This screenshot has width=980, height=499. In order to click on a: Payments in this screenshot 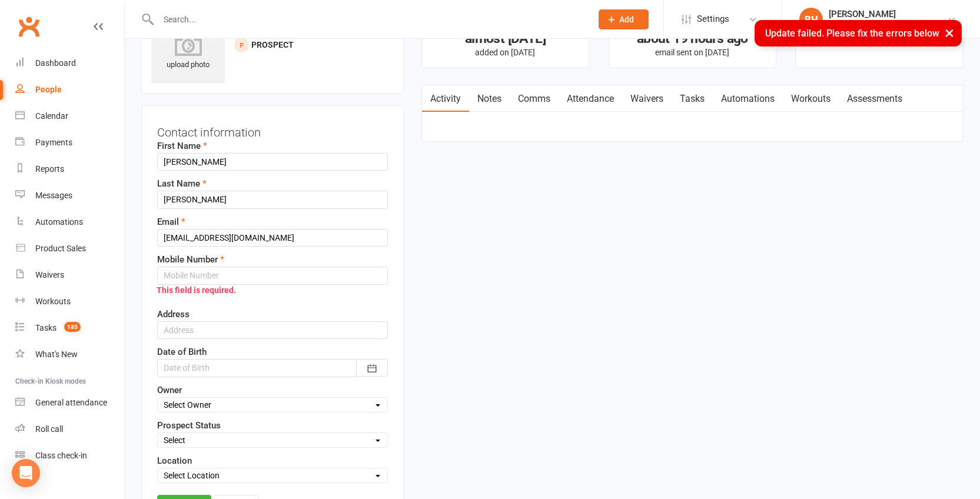, I will do `click(70, 142)`.